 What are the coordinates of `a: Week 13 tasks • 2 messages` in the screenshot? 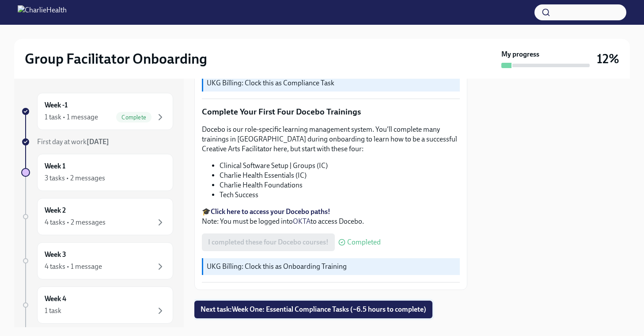 It's located at (97, 173).